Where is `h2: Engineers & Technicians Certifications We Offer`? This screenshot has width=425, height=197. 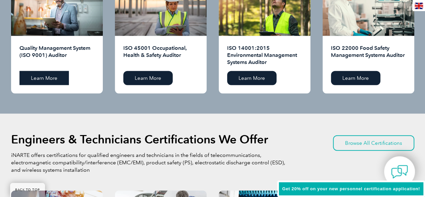 h2: Engineers & Technicians Certifications We Offer is located at coordinates (140, 139).